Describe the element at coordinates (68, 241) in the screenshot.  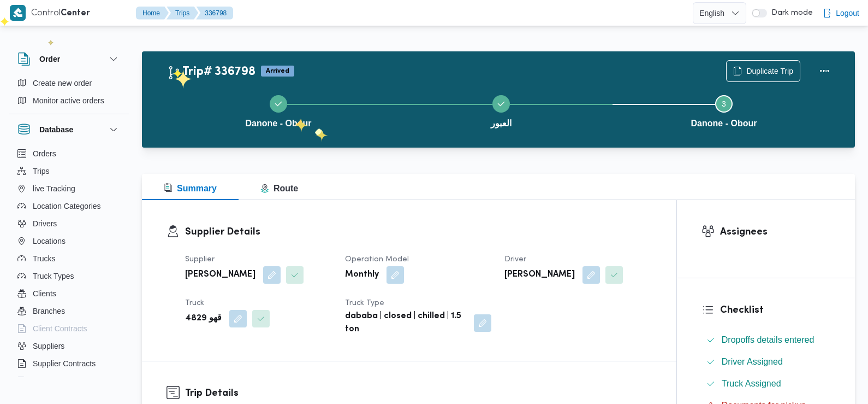
I see `button: Locations` at that location.